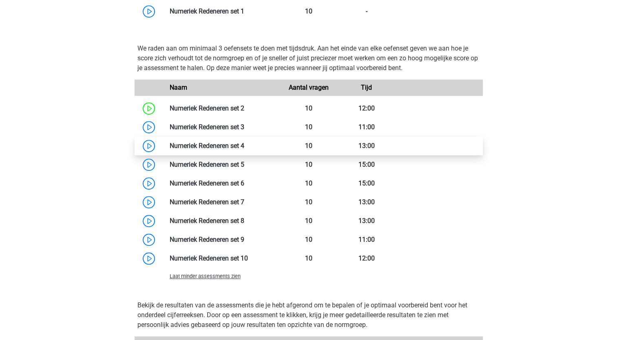  I want to click on span: Laat minder assessments zien, so click(205, 276).